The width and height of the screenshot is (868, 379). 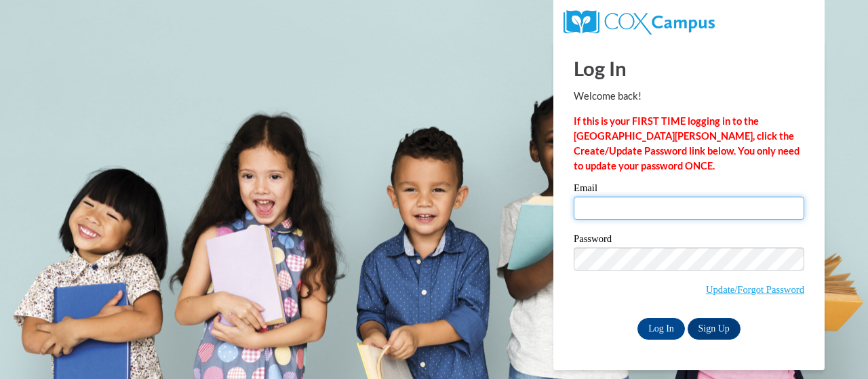 I want to click on p: Welcome back!, so click(x=689, y=97).